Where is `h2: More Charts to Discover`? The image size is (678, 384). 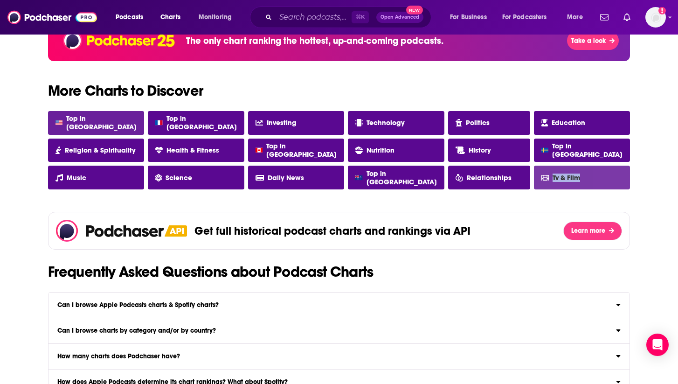
h2: More Charts to Discover is located at coordinates (339, 91).